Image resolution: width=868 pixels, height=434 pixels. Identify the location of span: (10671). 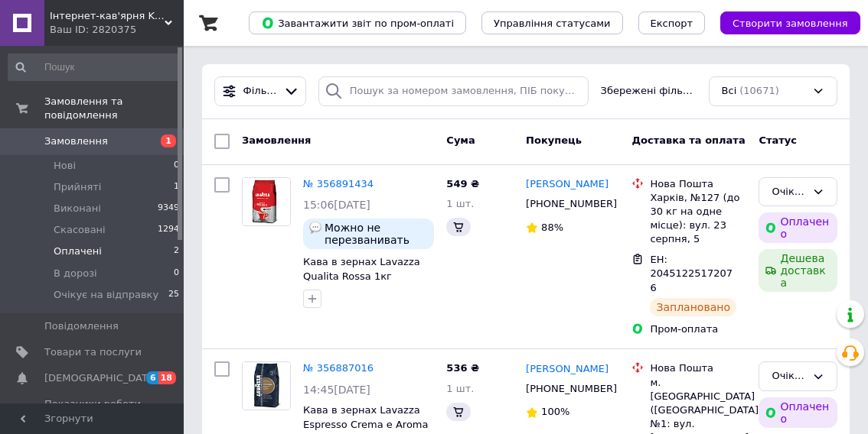
(759, 90).